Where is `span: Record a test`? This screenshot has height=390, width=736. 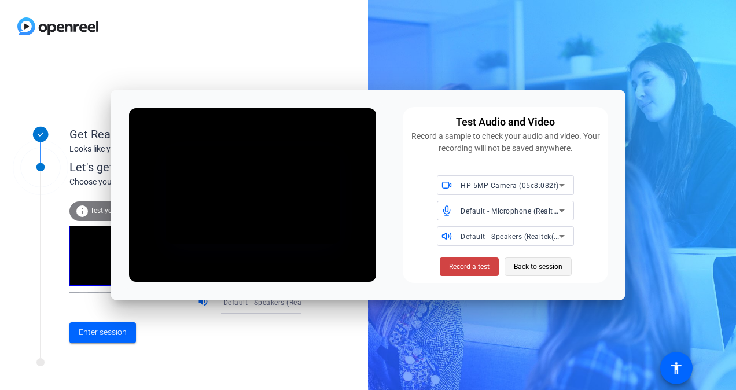
span: Record a test is located at coordinates (469, 267).